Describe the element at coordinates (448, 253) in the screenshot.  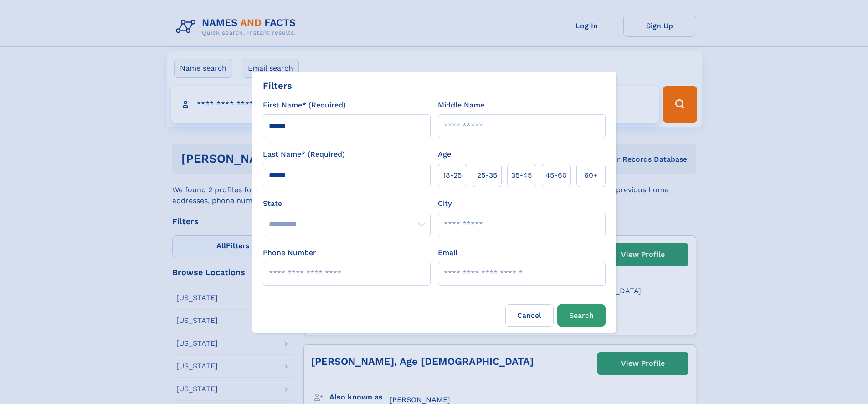
I see `label: Email` at that location.